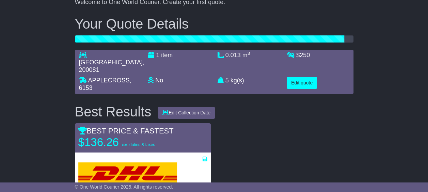 This screenshot has height=192, width=428. Describe the element at coordinates (124, 187) in the screenshot. I see `span: © One World Courier 2025. All rights reserved.` at that location.